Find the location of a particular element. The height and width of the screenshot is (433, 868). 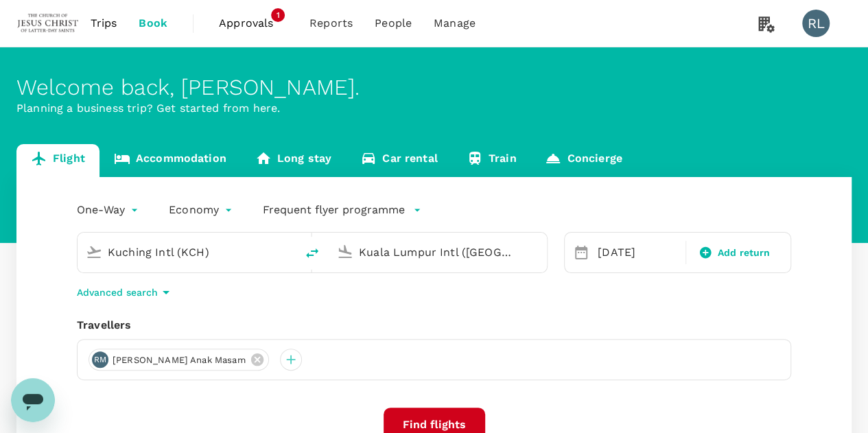

p: Frequent flyer programme is located at coordinates (334, 210).